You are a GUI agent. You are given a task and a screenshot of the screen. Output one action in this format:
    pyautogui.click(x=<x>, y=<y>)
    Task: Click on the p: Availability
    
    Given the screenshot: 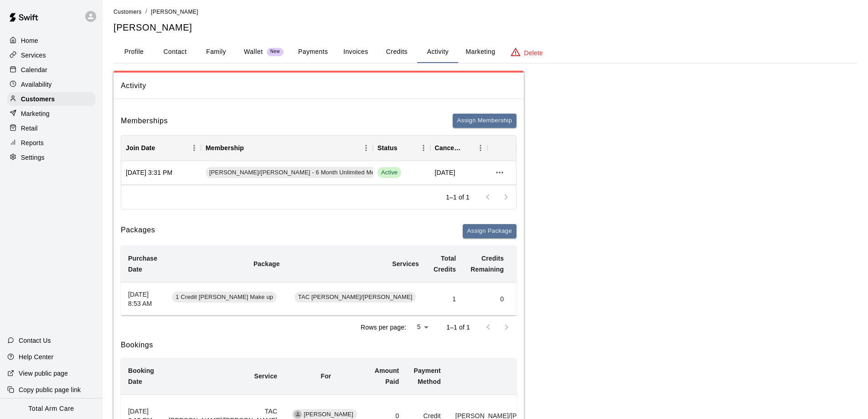 What is the action you would take?
    pyautogui.click(x=37, y=85)
    